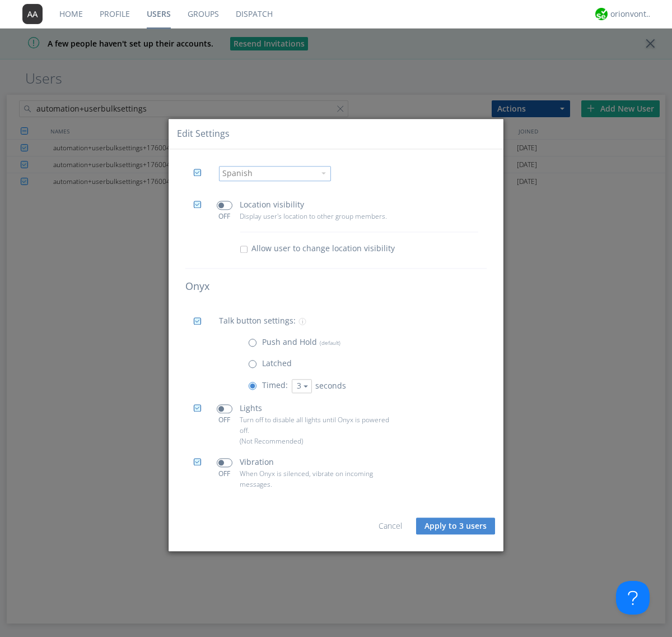 This screenshot has width=672, height=637. Describe the element at coordinates (331, 385) in the screenshot. I see `span: seconds` at that location.